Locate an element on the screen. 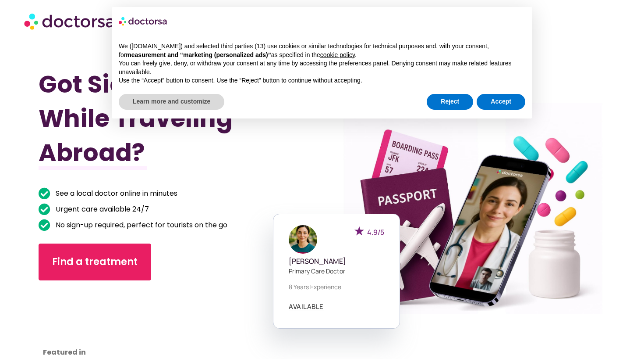 This screenshot has height=359, width=644. span: AVAILABLE is located at coordinates (306, 306).